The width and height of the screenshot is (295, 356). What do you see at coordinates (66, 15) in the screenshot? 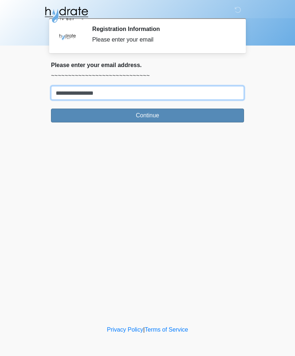
I see `img: Hydrate IV Bar - Fort Collins Logo` at bounding box center [66, 15].